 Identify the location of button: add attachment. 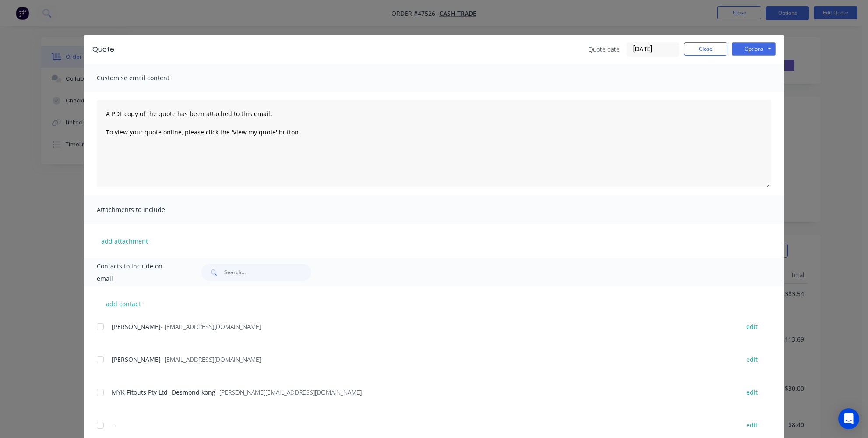
(124, 241).